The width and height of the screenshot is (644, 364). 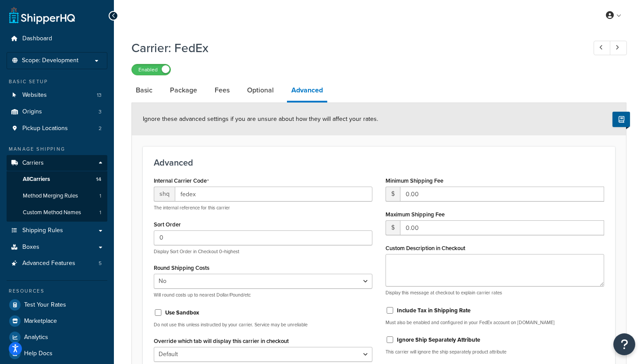 I want to click on button: Show Help Docs, so click(x=622, y=119).